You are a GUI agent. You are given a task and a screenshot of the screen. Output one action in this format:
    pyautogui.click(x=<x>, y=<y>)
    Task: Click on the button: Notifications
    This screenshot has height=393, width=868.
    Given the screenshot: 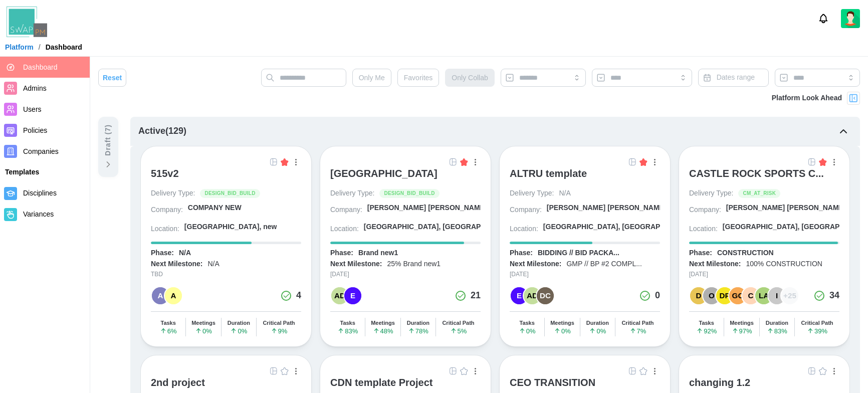 What is the action you would take?
    pyautogui.click(x=823, y=19)
    